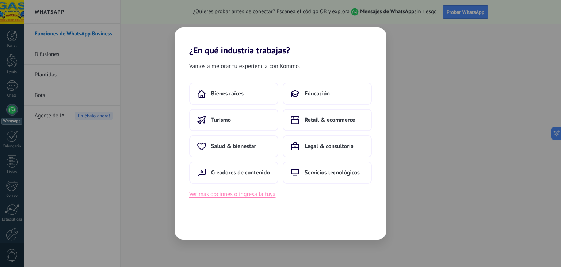 The width and height of the screenshot is (561, 267). I want to click on button: Turismo, so click(234, 120).